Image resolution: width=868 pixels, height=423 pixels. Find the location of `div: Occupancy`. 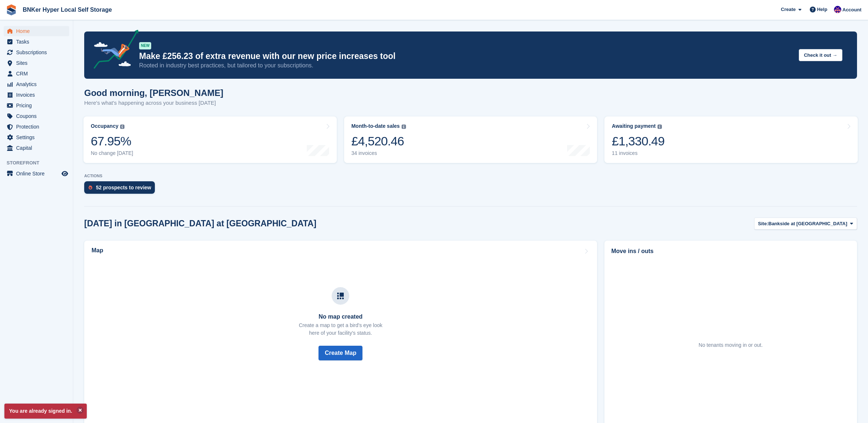

div: Occupancy is located at coordinates (104, 126).